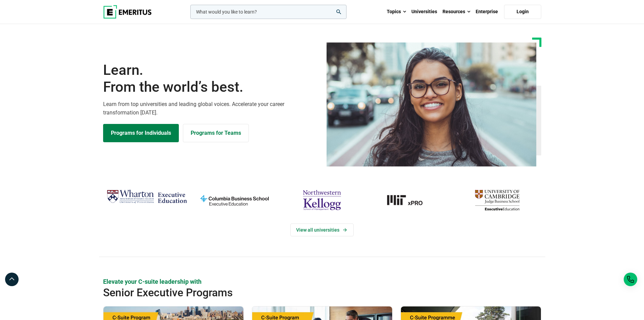 The height and width of the screenshot is (320, 644). Describe the element at coordinates (300, 292) in the screenshot. I see `h2: Senior Executive Programs` at that location.